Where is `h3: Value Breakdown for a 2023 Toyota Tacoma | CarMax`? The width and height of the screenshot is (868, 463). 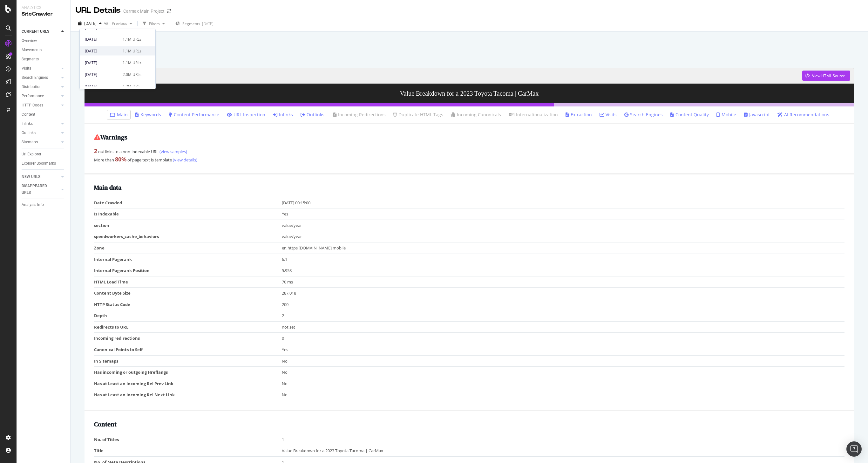 h3: Value Breakdown for a 2023 Toyota Tacoma | CarMax is located at coordinates (469, 94).